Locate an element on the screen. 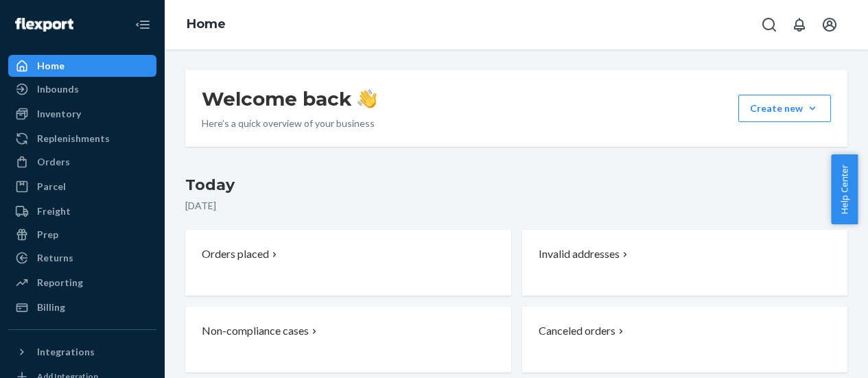 The height and width of the screenshot is (378, 868). div: Freight is located at coordinates (53, 212).